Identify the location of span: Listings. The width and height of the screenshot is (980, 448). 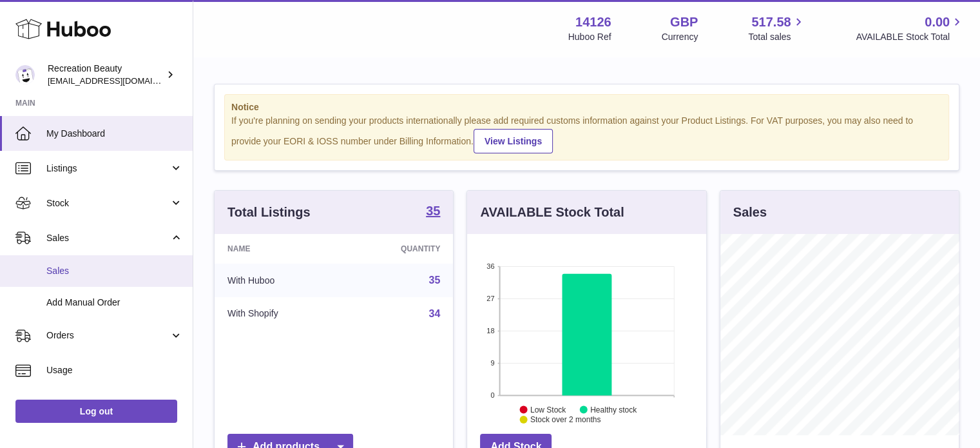
(108, 169).